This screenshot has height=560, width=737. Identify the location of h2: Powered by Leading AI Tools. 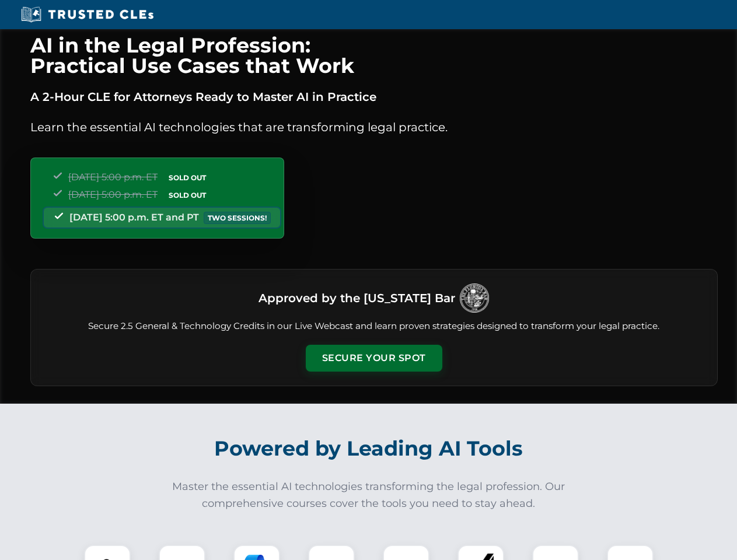
(369, 449).